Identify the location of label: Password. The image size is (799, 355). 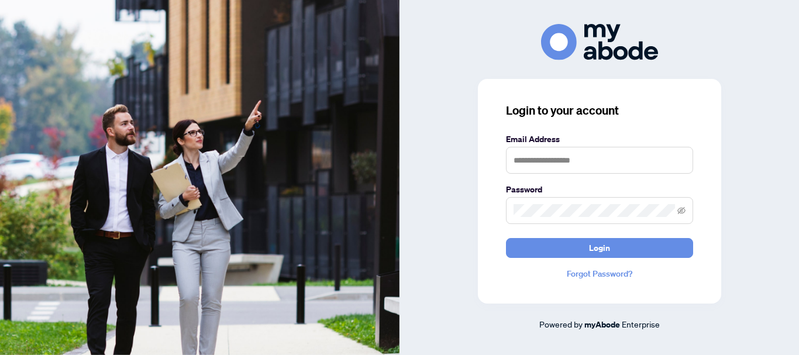
(599, 189).